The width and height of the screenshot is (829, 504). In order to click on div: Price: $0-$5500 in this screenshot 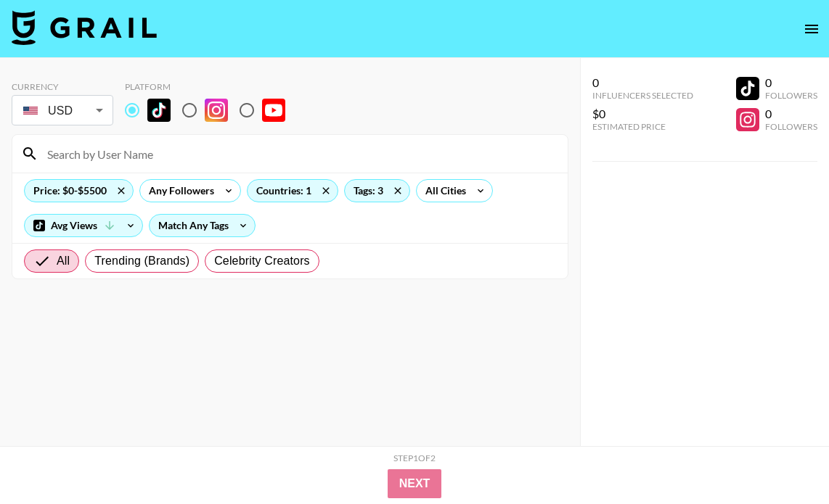, I will do `click(78, 191)`.